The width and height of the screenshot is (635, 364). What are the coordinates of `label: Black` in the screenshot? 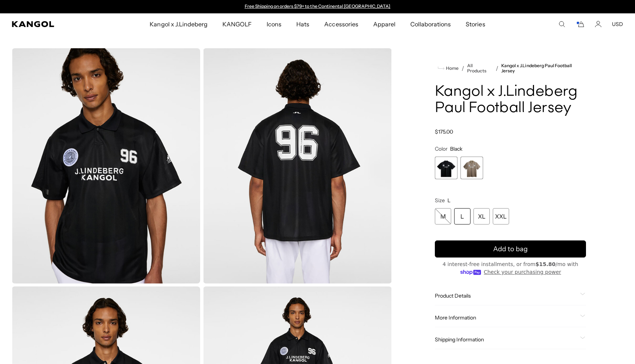 It's located at (446, 168).